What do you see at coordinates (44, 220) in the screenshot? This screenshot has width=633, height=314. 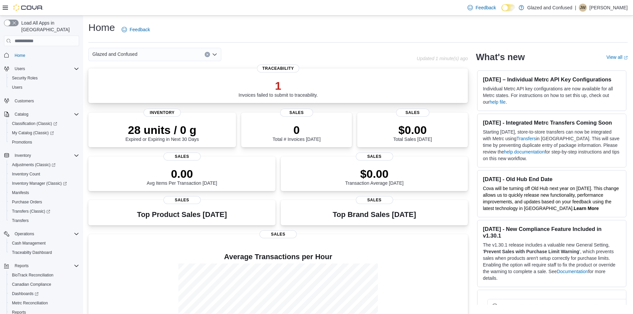 I see `span: Transfers` at bounding box center [44, 220].